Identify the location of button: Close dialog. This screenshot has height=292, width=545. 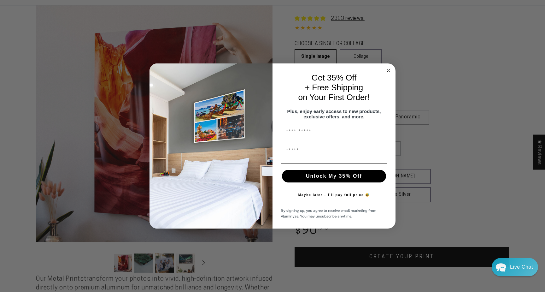
(388, 70).